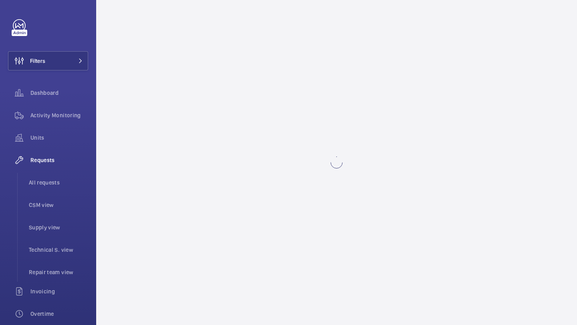  What do you see at coordinates (58, 250) in the screenshot?
I see `span: Technical S. view` at bounding box center [58, 250].